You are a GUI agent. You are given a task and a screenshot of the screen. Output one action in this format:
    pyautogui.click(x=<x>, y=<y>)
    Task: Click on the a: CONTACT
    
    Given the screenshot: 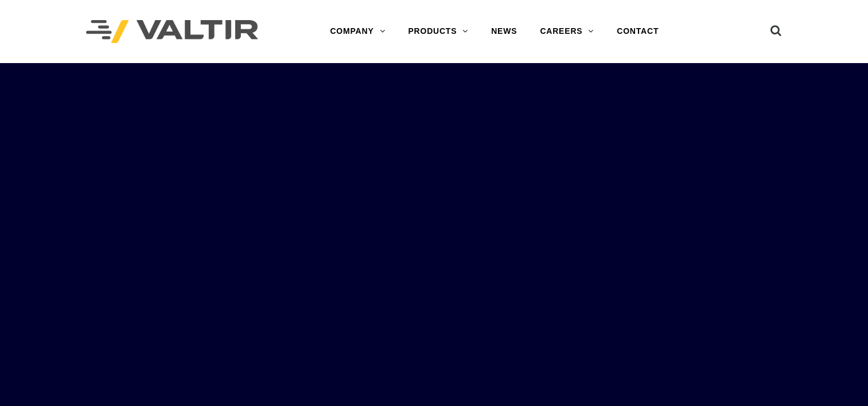 What is the action you would take?
    pyautogui.click(x=637, y=31)
    